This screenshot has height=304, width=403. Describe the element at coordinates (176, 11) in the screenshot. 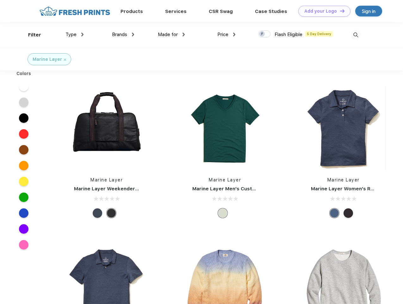

I see `a: Services` at that location.